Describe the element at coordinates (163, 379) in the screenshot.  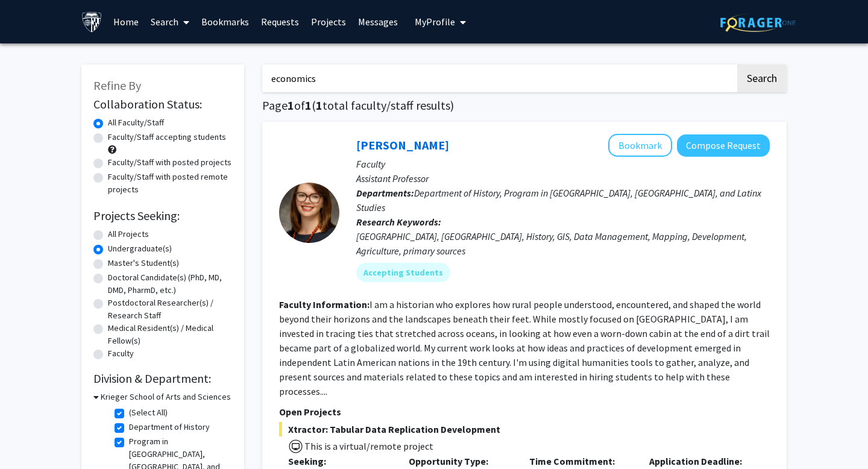
I see `h2: Division & Department:` at that location.